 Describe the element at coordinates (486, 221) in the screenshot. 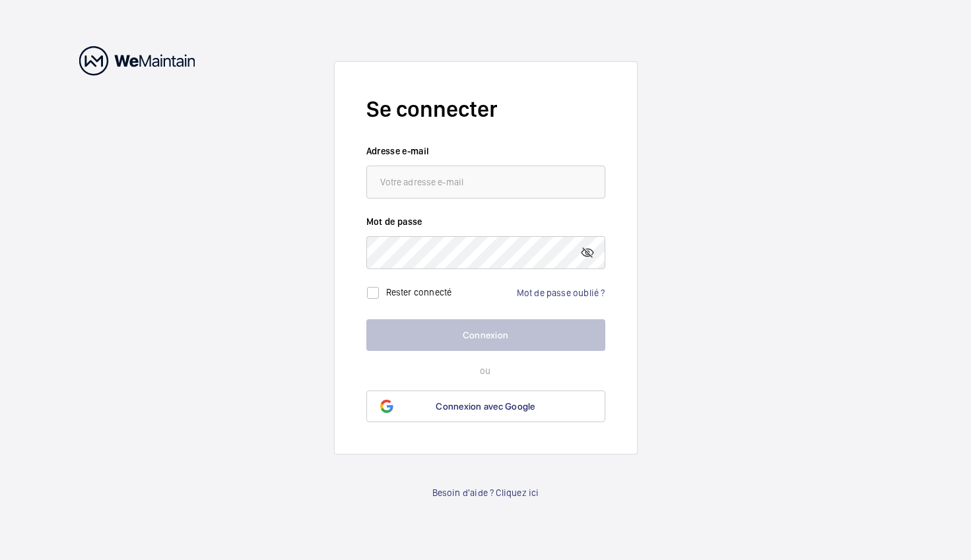

I see `label: Mot de passe` at that location.